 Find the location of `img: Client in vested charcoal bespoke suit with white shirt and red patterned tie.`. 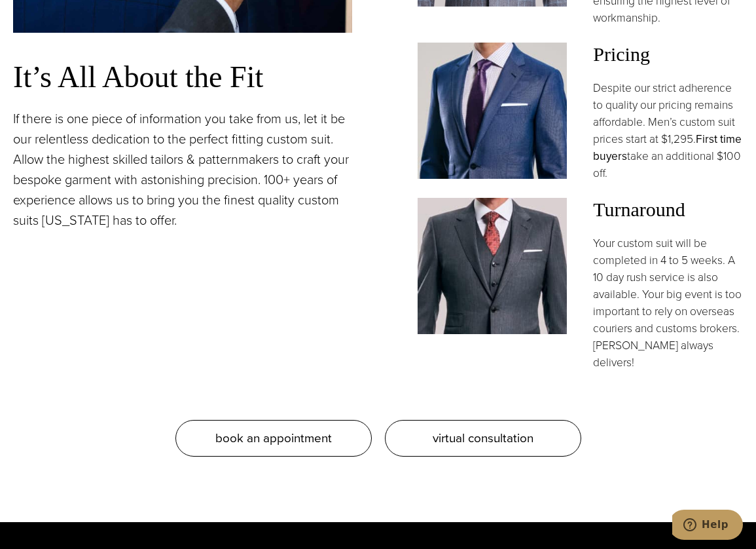

img: Client in vested charcoal bespoke suit with white shirt and red patterned tie. is located at coordinates (493, 266).